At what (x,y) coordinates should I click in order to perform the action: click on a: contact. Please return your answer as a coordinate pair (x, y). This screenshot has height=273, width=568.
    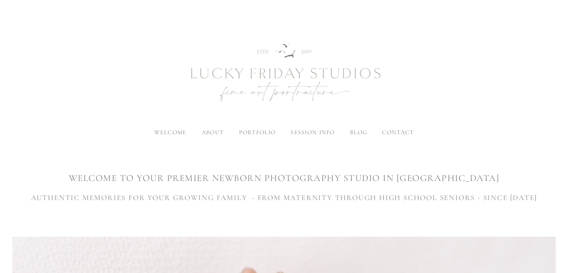
    Looking at the image, I should click on (398, 132).